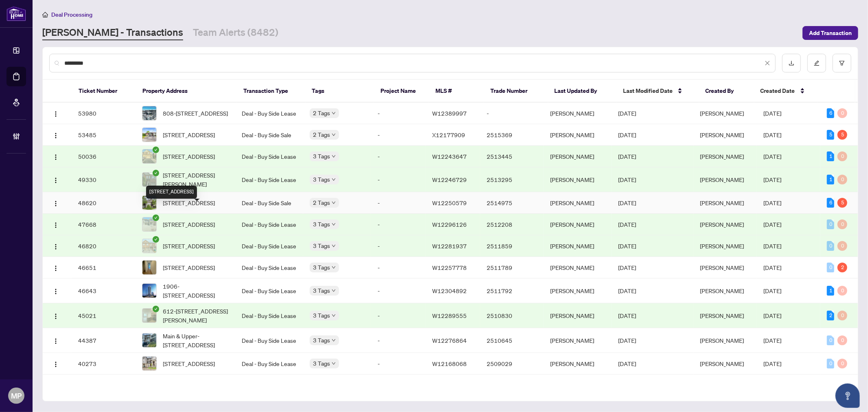 The image size is (868, 412). What do you see at coordinates (792, 63) in the screenshot?
I see `span: download` at bounding box center [792, 63].